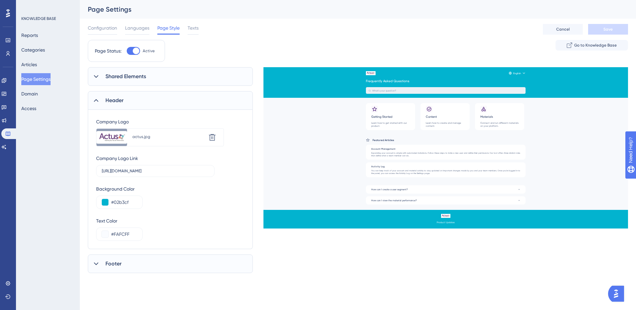 Image resolution: width=636 pixels, height=310 pixels. What do you see at coordinates (160, 122) in the screenshot?
I see `div: Company Logo` at bounding box center [160, 122].